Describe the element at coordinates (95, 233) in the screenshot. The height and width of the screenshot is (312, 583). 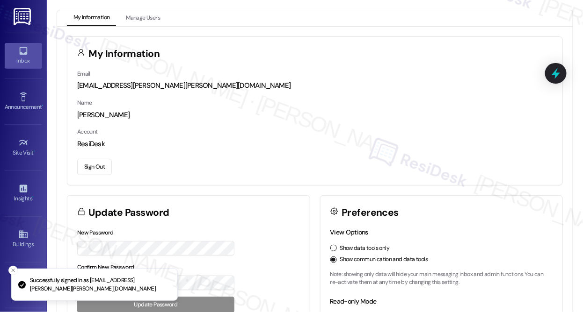
I see `label: New Password` at that location.